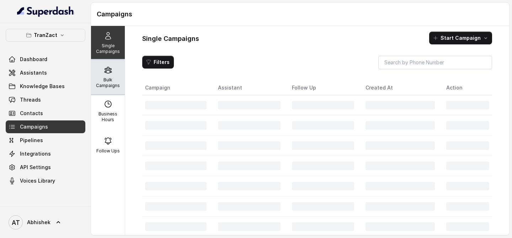 This screenshot has width=512, height=238. Describe the element at coordinates (46, 181) in the screenshot. I see `a: Voices Library` at that location.